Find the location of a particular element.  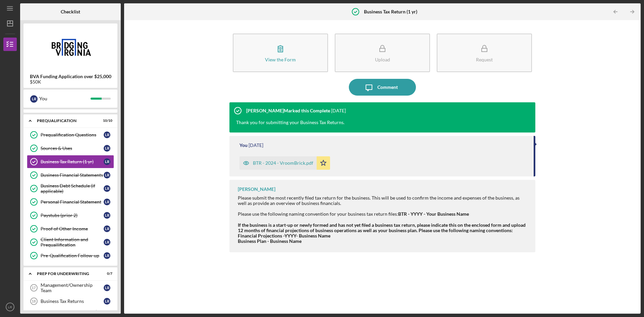

div: Business Financial Statements is located at coordinates (72, 175).